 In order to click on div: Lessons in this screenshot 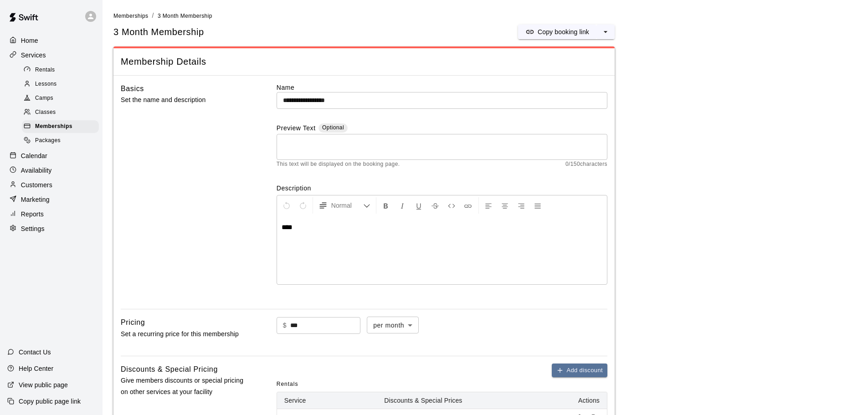, I will do `click(60, 84)`.